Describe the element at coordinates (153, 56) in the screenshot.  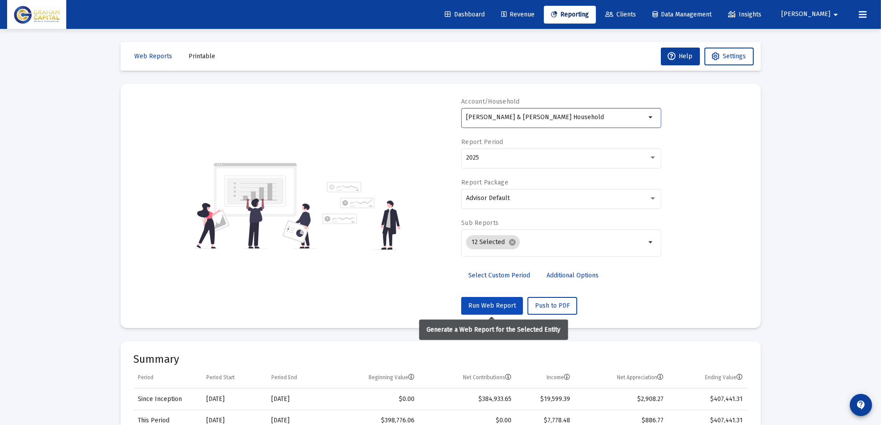
I see `span: Web Reports` at that location.